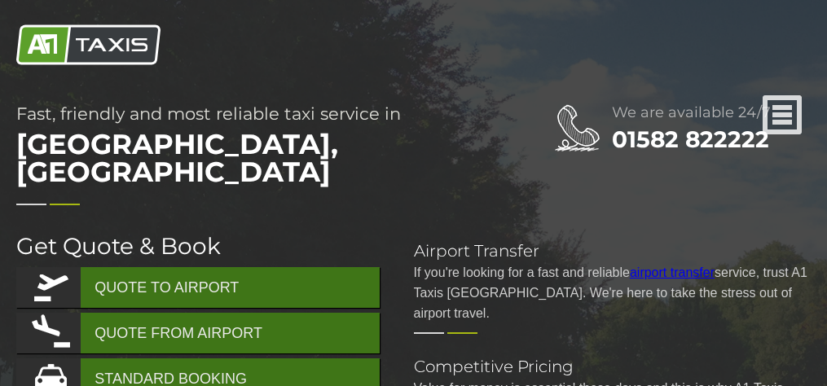  What do you see at coordinates (712, 112) in the screenshot?
I see `h2: We are available 24/7` at bounding box center [712, 112].